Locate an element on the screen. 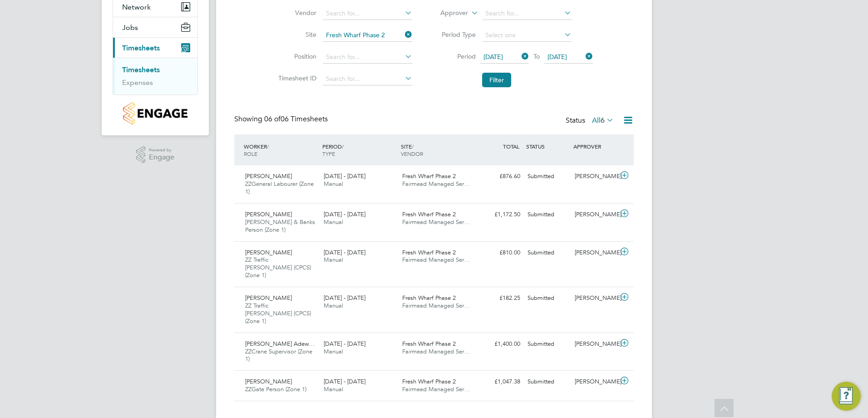 This screenshot has width=868, height=418. span: Timesheets is located at coordinates (141, 48).